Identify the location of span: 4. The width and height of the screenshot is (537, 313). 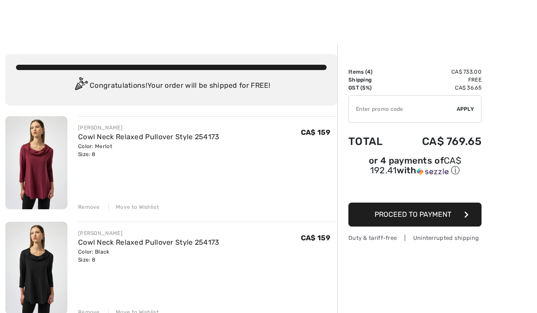
(369, 72).